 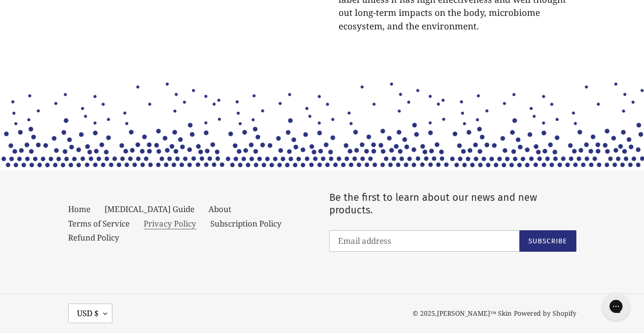 I want to click on input: Email address, so click(x=424, y=241).